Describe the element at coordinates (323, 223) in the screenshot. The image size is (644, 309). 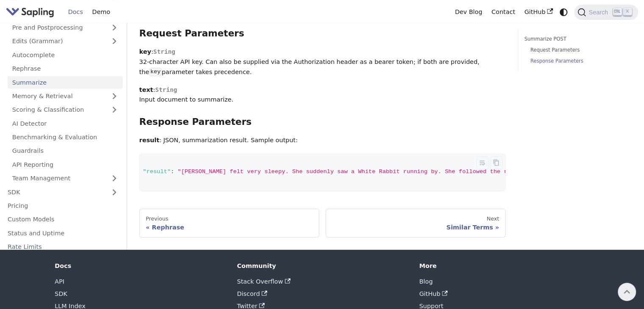
I see `nav: Docs pages` at that location.